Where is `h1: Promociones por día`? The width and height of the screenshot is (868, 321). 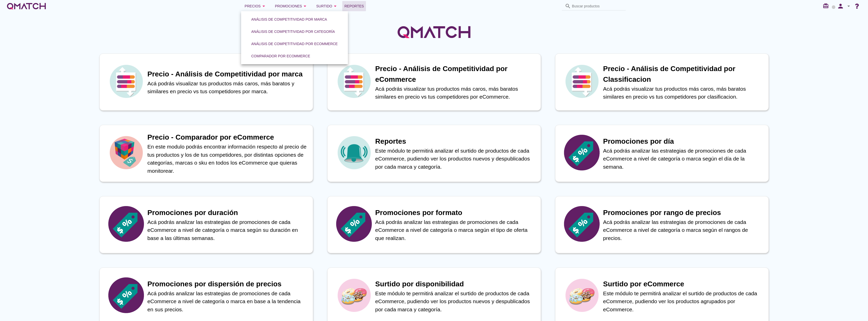
h1: Promociones por día is located at coordinates (684, 141).